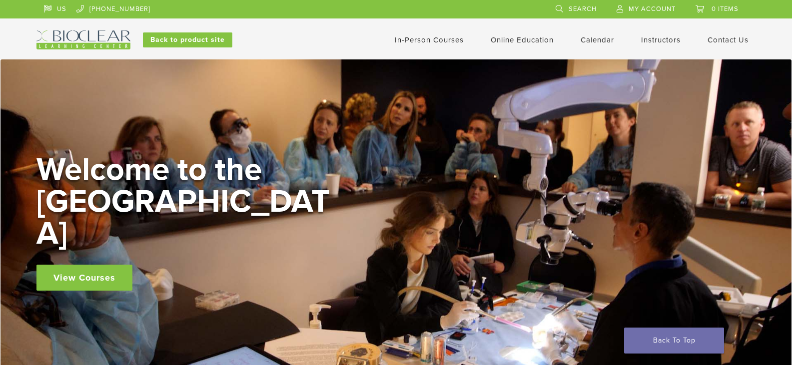 This screenshot has width=792, height=365. I want to click on span: Search, so click(583, 9).